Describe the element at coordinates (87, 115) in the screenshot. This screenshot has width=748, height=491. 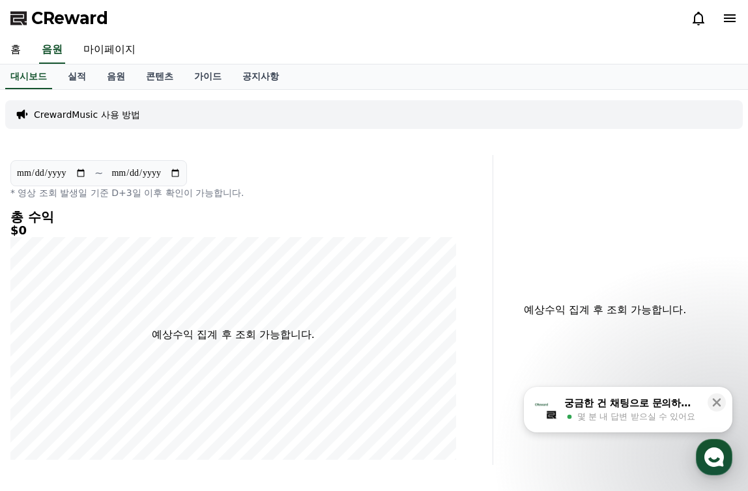
I see `p: CrewardMusic 사용 방법` at that location.